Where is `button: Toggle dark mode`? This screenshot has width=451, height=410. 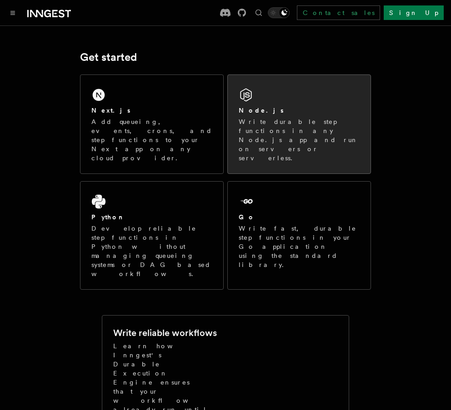 button: Toggle dark mode is located at coordinates (278, 13).